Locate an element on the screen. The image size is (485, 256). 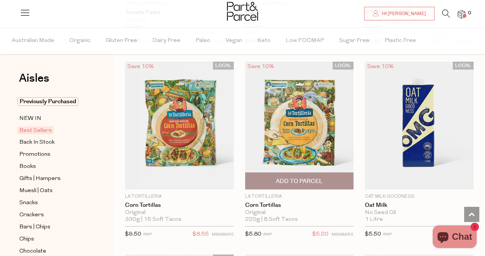
span: Crackers is located at coordinates (31, 215).